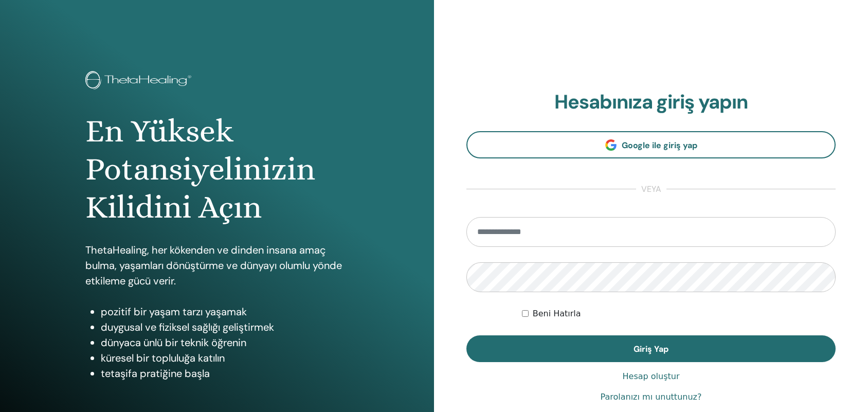 The height and width of the screenshot is (412, 868). I want to click on span: veya, so click(651, 189).